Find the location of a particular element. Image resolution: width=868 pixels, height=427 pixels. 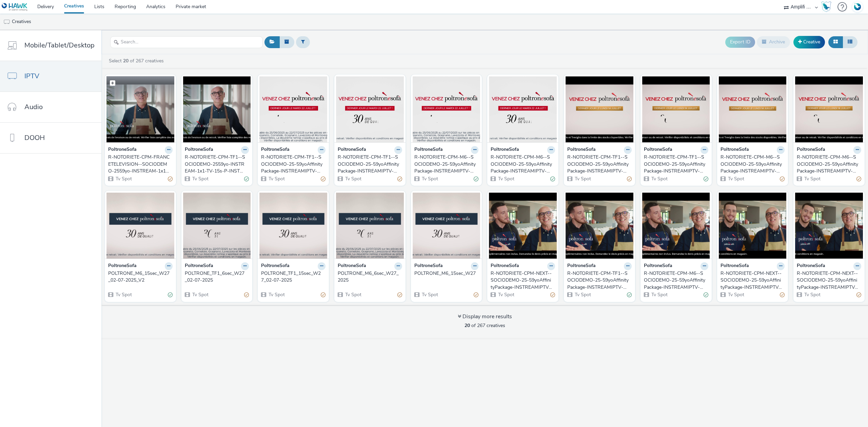

a: POLTRONE_TF1_15sec_W27_02-07-2025 is located at coordinates (293, 277).